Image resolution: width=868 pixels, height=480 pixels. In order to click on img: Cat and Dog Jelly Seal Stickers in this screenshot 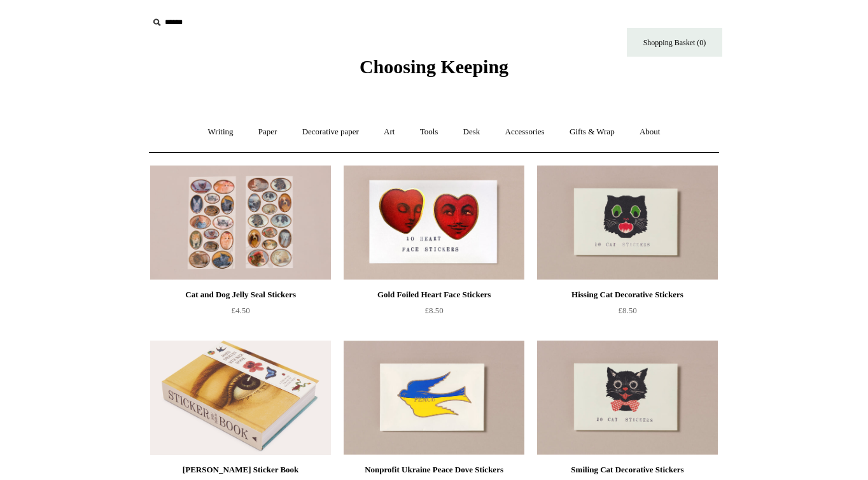, I will do `click(241, 223)`.